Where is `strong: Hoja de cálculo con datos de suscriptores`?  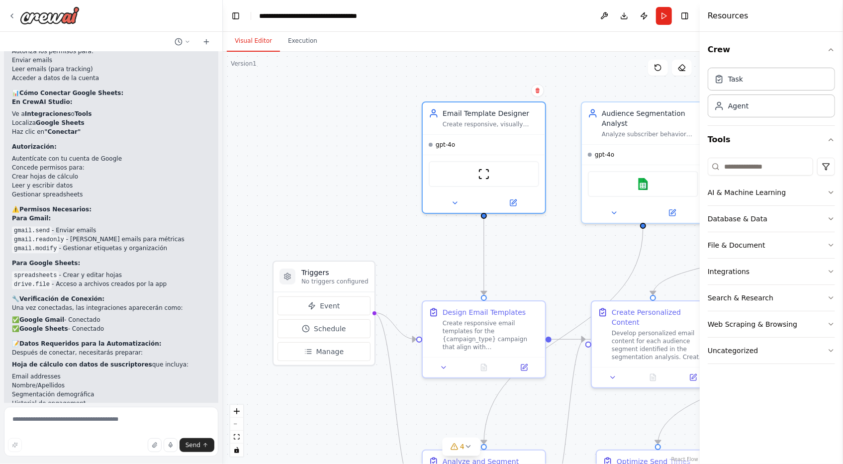 strong: Hoja de cálculo con datos de suscriptores is located at coordinates (82, 364).